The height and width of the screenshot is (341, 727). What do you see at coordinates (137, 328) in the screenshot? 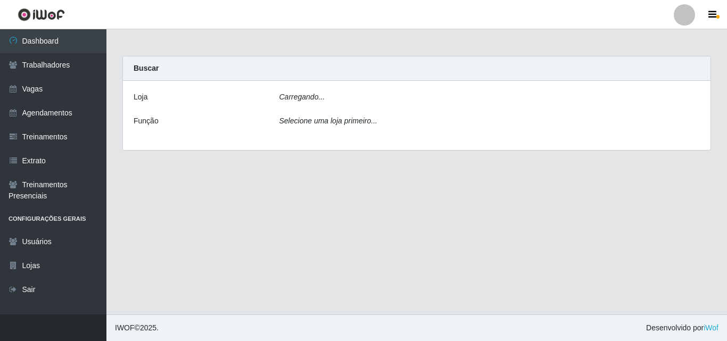
I see `span: © 2025 .` at bounding box center [137, 328].